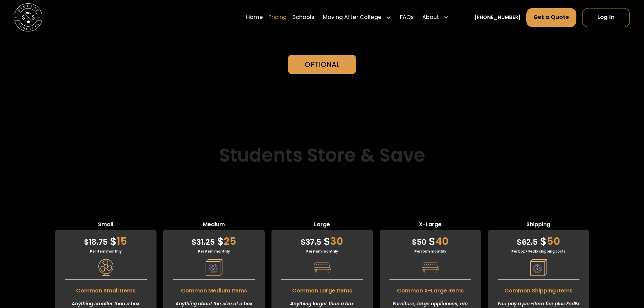 The width and height of the screenshot is (644, 308). What do you see at coordinates (430, 225) in the screenshot?
I see `span: X-Large` at bounding box center [430, 225].